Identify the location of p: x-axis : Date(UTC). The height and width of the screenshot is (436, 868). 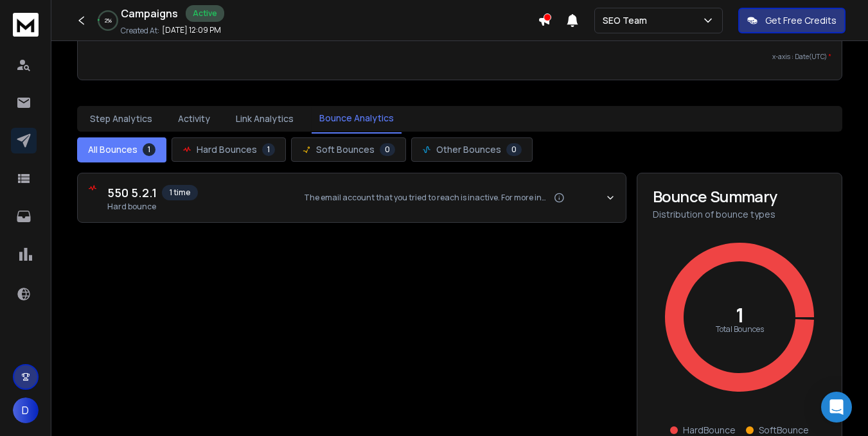
(460, 57).